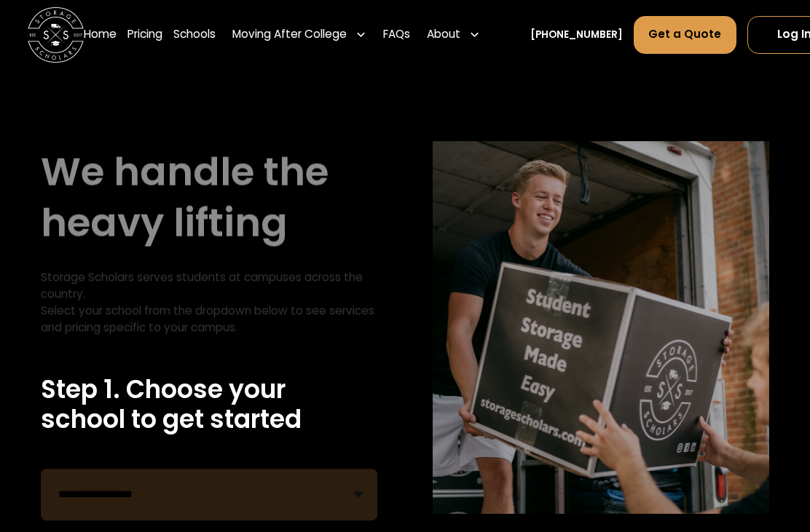 This screenshot has width=810, height=532. I want to click on a: Home, so click(100, 35).